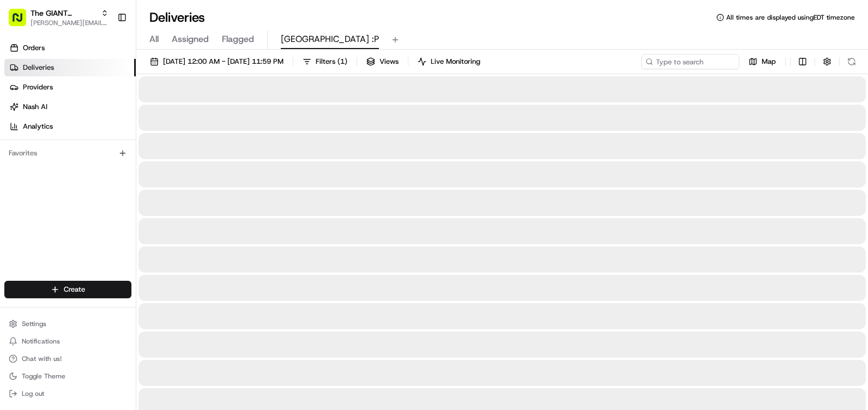 The height and width of the screenshot is (410, 868). What do you see at coordinates (190, 39) in the screenshot?
I see `span: Assigned` at bounding box center [190, 39].